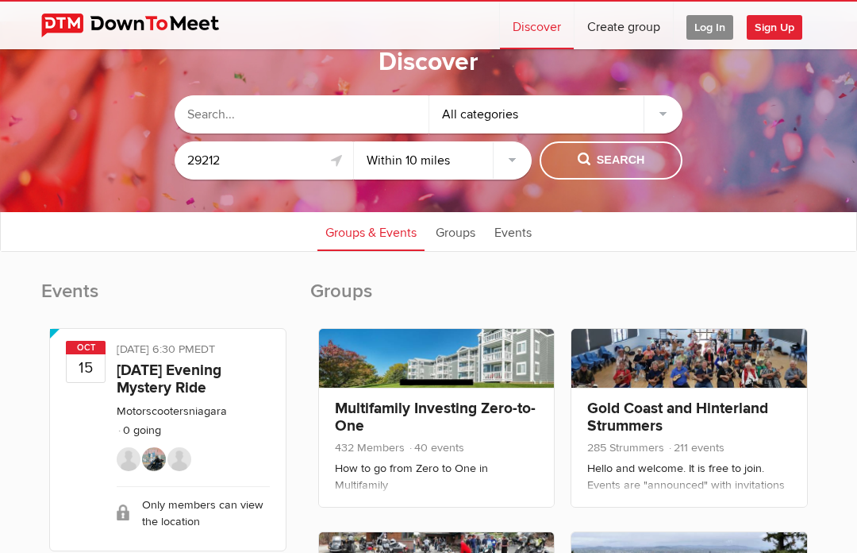 The width and height of the screenshot is (857, 553). I want to click on span: Sign Up, so click(775, 27).